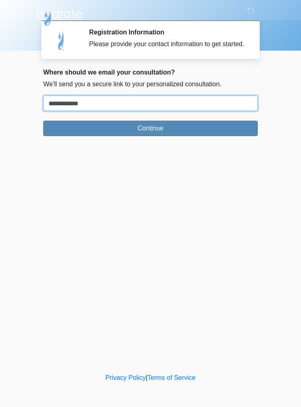 The width and height of the screenshot is (301, 407). What do you see at coordinates (151, 72) in the screenshot?
I see `h2: Where should we email your consultation?` at bounding box center [151, 72].